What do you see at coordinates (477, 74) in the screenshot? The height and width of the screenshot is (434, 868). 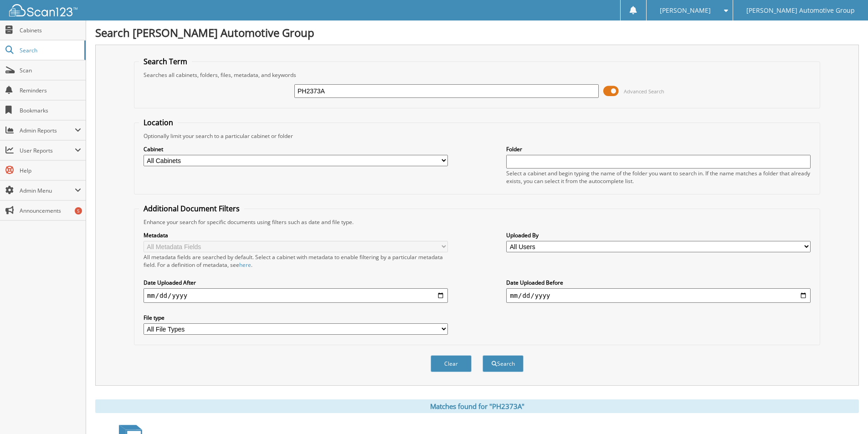 I see `div: Searches all cabinets, folders, files, metadata, and keywords` at bounding box center [477, 74].